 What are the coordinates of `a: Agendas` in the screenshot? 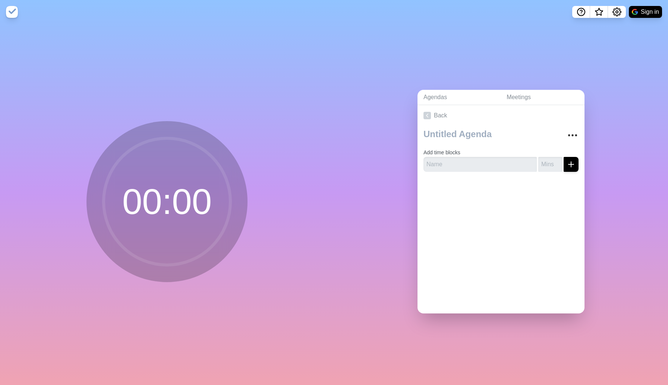 It's located at (459, 97).